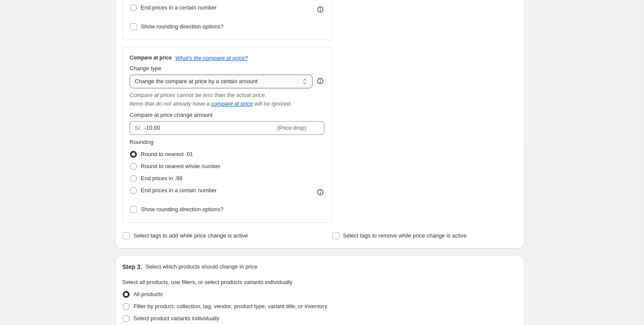 This screenshot has height=325, width=644. Describe the element at coordinates (141, 142) in the screenshot. I see `span: Rounding` at that location.